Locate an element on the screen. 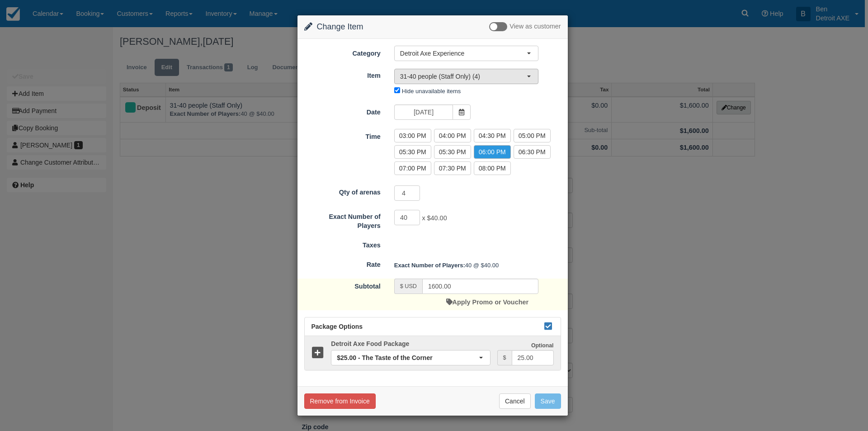 This screenshot has height=431, width=868. label: Hide unavailable items is located at coordinates (431, 91).